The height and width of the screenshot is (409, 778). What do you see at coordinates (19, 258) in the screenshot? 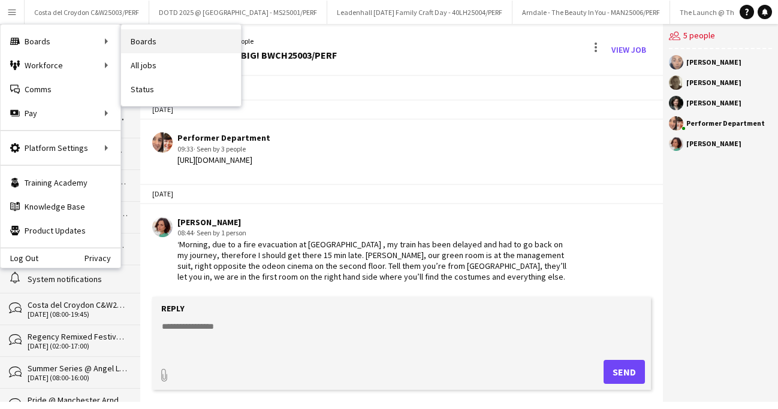
I see `a: Log Out` at bounding box center [19, 258].